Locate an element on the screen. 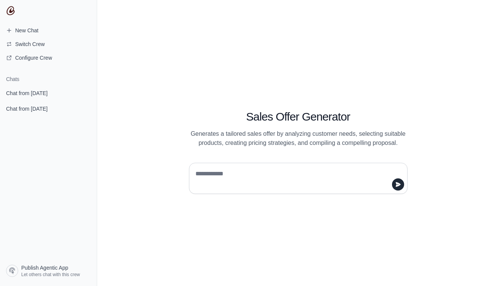 The height and width of the screenshot is (286, 499). span: Publish Agentic App is located at coordinates (45, 267).